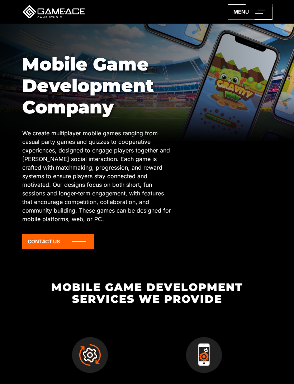 The width and height of the screenshot is (294, 384). Describe the element at coordinates (90, 355) in the screenshot. I see `img: full cycle development icon` at that location.